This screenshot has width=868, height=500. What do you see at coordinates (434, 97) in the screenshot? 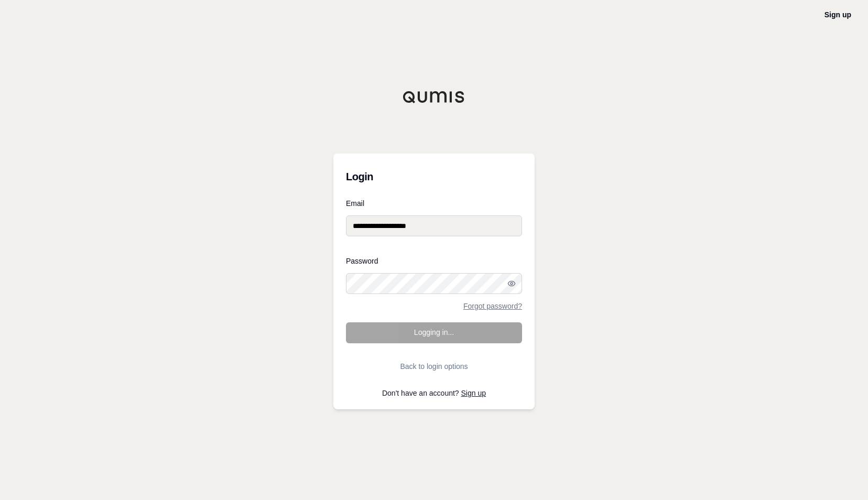
I see `img: Qumis` at bounding box center [434, 97].